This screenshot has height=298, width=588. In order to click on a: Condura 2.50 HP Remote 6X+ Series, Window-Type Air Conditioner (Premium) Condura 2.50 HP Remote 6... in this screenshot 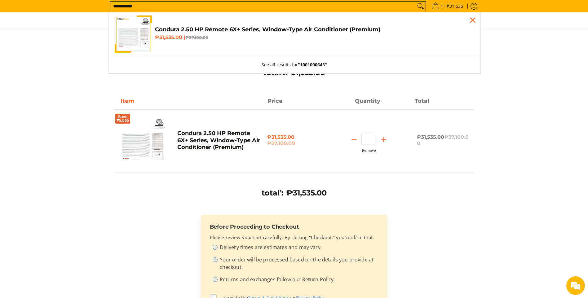, I will do `click(295, 34)`.